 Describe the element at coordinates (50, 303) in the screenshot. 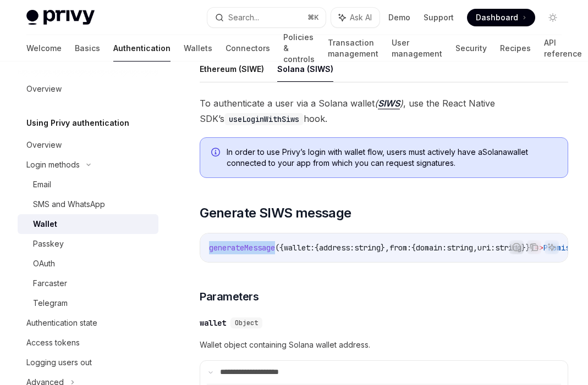

I see `div: Telegram` at that location.